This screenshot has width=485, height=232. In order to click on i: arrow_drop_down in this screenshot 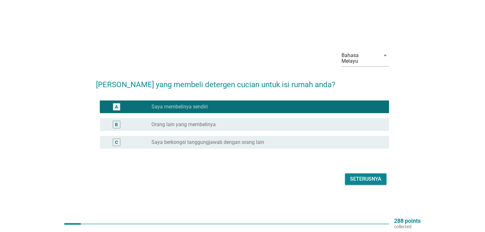, I will do `click(386, 55)`.